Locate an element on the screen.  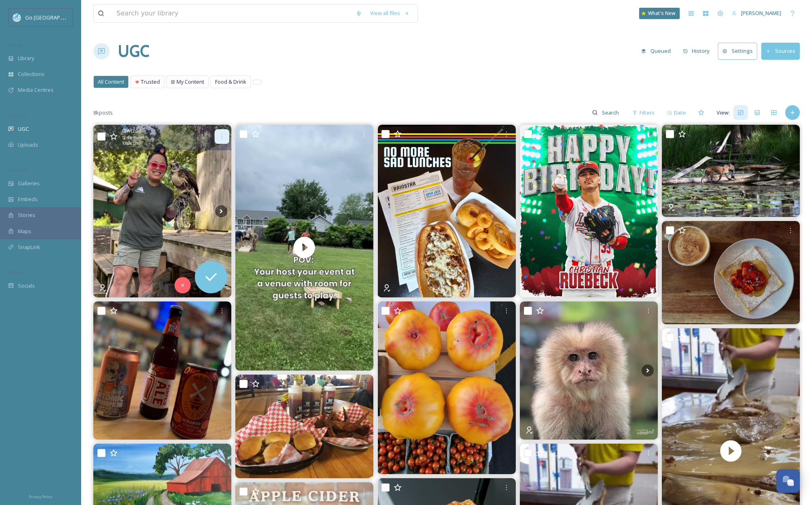
span: Galleries is located at coordinates (29, 184).